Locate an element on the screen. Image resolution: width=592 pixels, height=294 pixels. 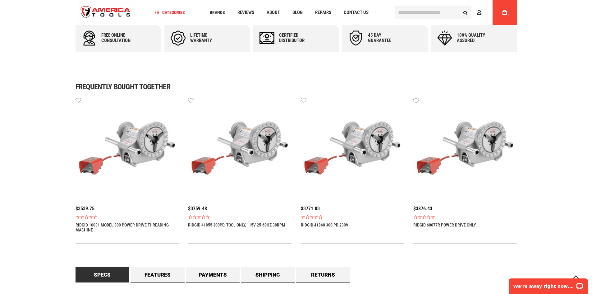
a: Brands is located at coordinates (217, 12).